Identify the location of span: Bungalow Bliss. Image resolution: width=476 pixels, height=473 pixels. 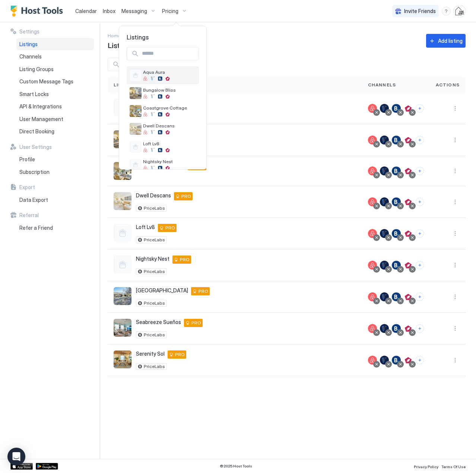
(170, 90).